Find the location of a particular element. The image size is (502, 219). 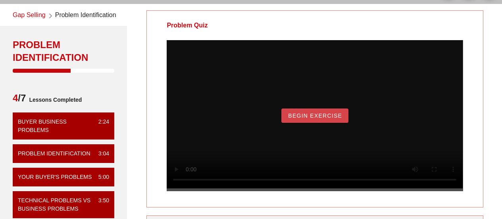

div: 2:24 is located at coordinates (100, 126).